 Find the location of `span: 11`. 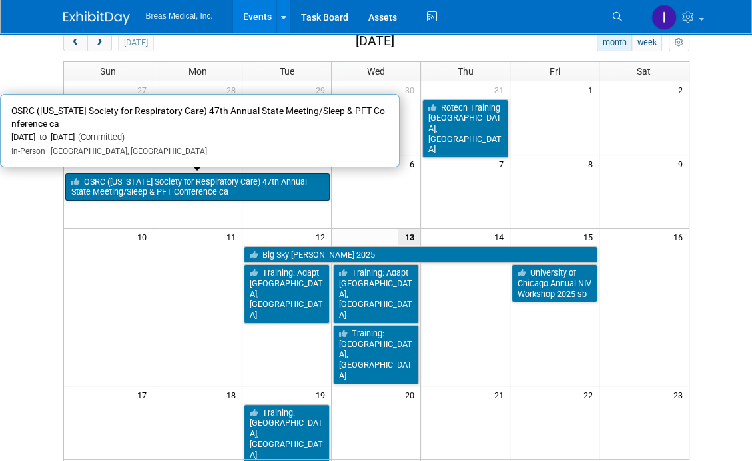

span: 11 is located at coordinates (233, 237).